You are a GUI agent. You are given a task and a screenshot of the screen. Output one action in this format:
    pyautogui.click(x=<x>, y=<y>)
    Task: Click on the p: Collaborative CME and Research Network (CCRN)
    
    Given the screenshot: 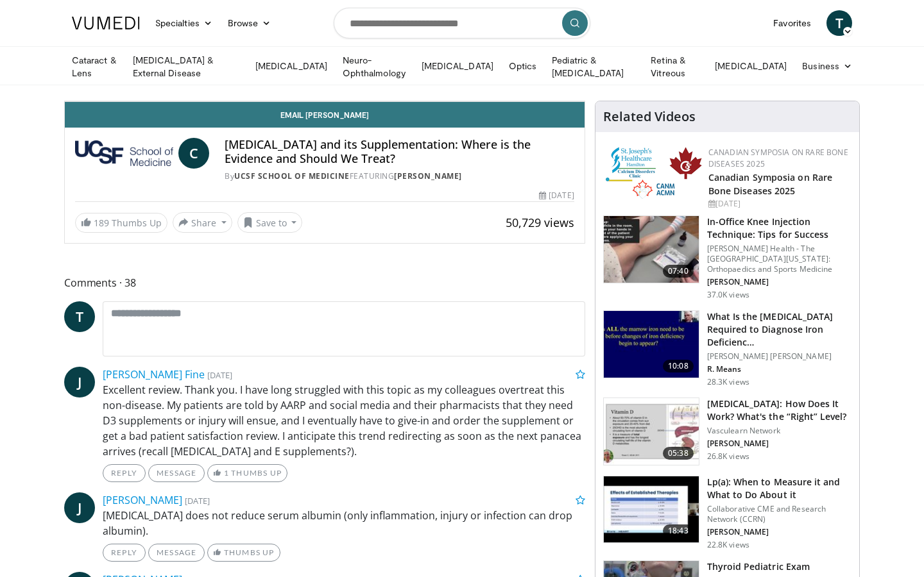 What is the action you would take?
    pyautogui.click(x=778, y=514)
    